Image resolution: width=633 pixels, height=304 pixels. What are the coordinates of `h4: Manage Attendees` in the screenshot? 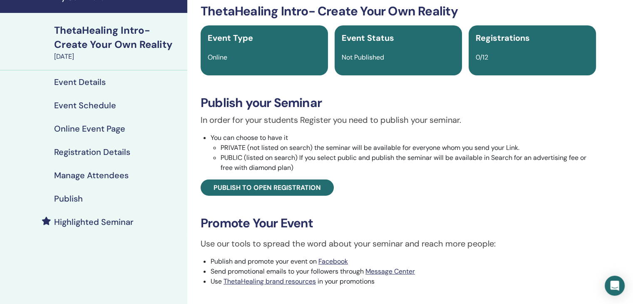 It's located at (91, 175).